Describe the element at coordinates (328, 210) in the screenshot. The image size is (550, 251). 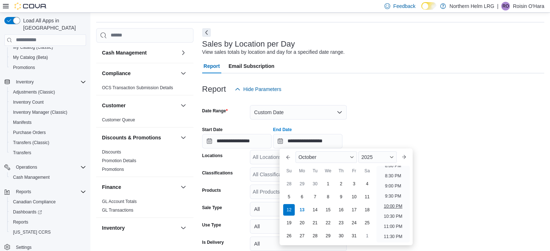
I see `div: October, 2025` at that location.